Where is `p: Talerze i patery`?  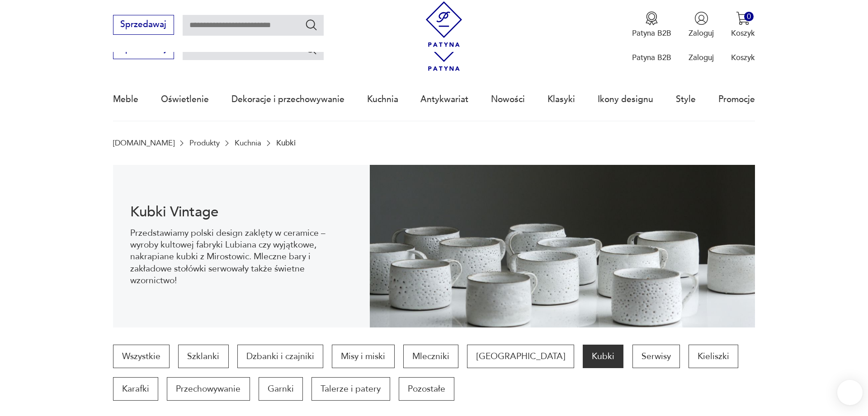
p: Talerze i patery is located at coordinates (350, 389).